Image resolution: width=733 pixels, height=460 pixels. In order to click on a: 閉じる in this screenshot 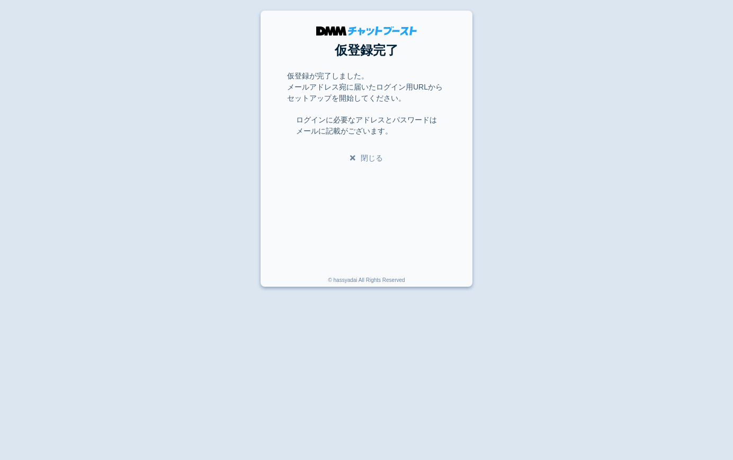, I will do `click(367, 158)`.